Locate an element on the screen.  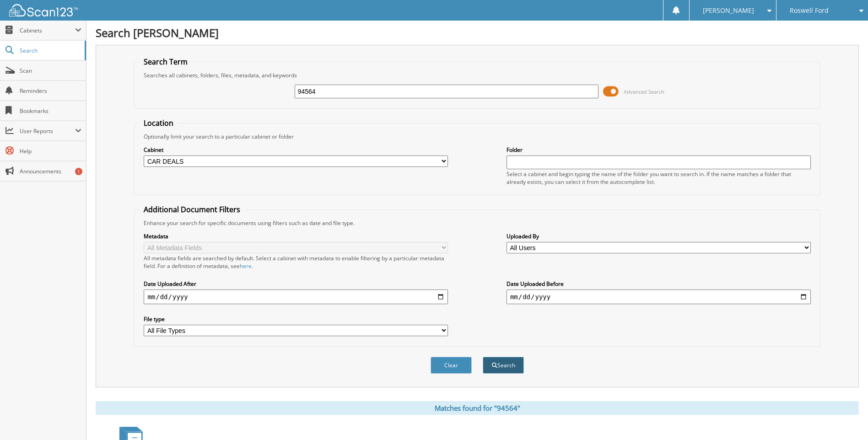
label: Date Uploaded After is located at coordinates (296, 284).